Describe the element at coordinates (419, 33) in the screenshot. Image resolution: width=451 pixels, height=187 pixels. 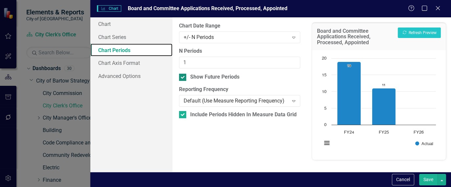
I see `button: Refresh Preview` at that location.